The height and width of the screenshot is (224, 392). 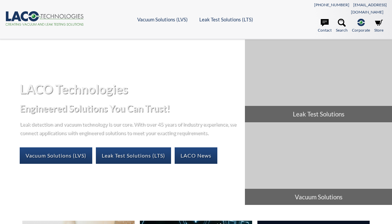 What do you see at coordinates (319, 80) in the screenshot?
I see `a: Leak Test Solutions` at bounding box center [319, 80].